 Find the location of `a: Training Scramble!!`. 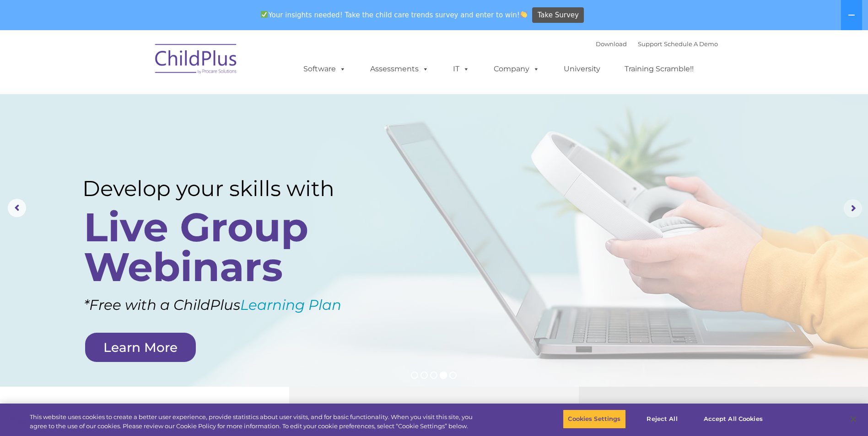

a: Training Scramble!! is located at coordinates (659, 69).